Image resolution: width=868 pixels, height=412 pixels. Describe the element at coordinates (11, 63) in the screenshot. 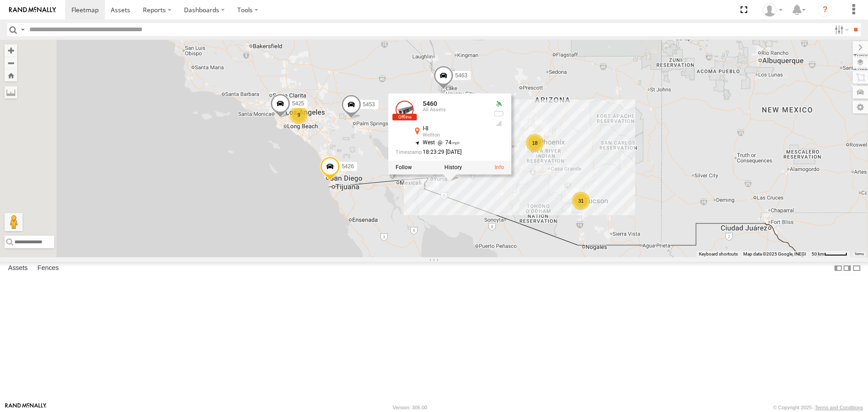

I see `button: Zoom out` at that location.